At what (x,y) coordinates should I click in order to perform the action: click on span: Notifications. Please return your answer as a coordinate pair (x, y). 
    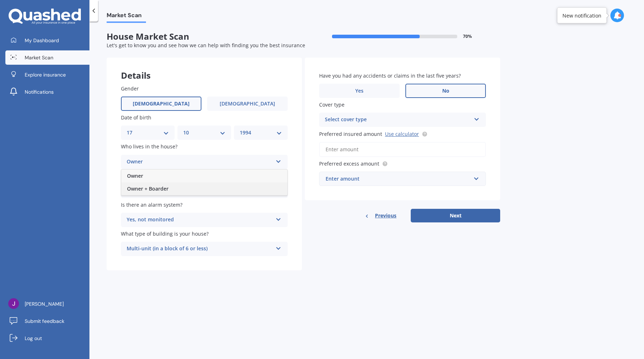
    Looking at the image, I should click on (39, 92).